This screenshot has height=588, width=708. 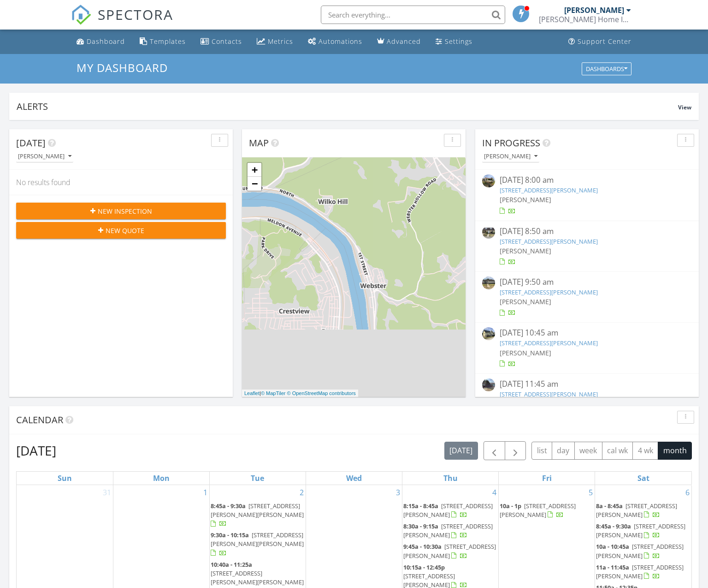 What do you see at coordinates (280, 41) in the screenshot?
I see `div: Metrics` at bounding box center [280, 41].